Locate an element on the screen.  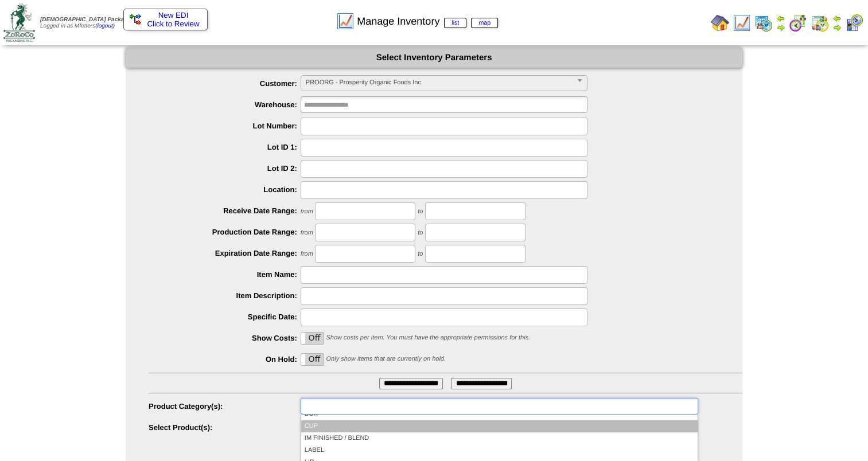
li: BOX is located at coordinates (499, 414).